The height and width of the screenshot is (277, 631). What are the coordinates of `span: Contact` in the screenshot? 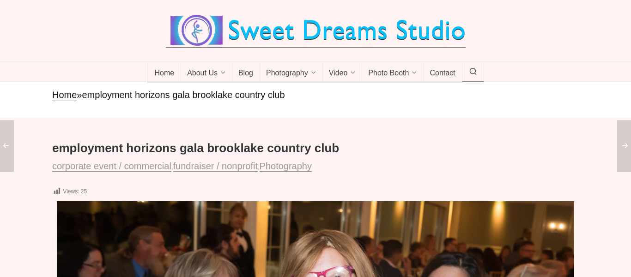 It's located at (442, 73).